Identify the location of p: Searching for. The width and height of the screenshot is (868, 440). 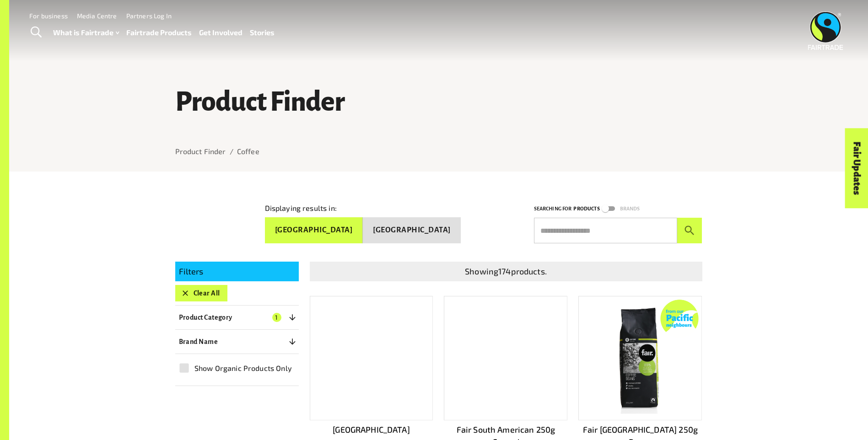
(553, 209).